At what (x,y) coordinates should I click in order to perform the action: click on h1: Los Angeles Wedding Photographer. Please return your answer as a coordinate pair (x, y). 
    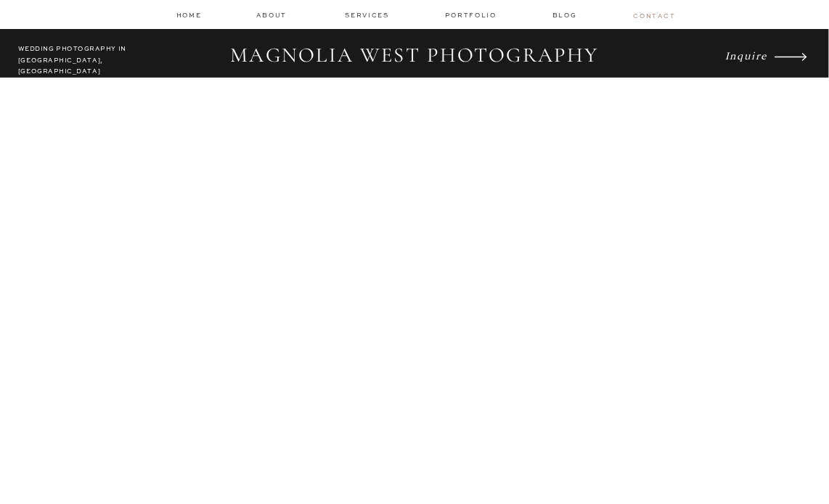
    Looking at the image, I should click on (415, 436).